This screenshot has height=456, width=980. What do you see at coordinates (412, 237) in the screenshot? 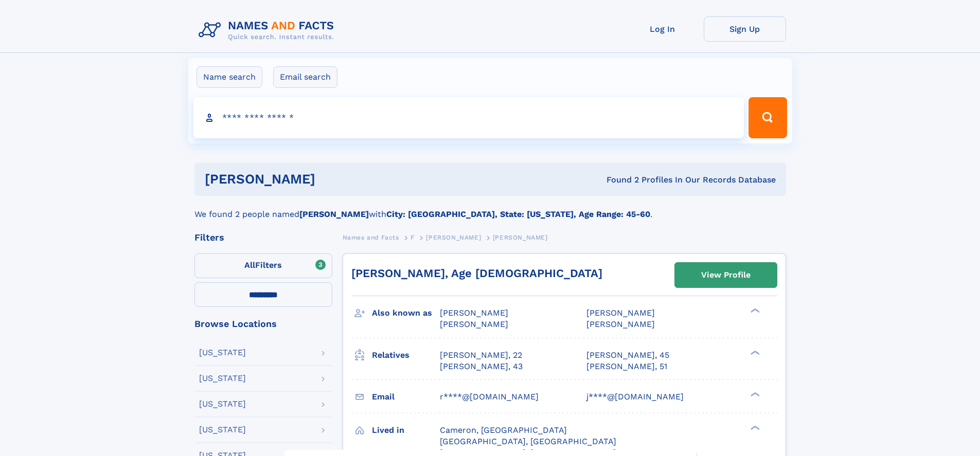
I see `a: F` at bounding box center [412, 237].